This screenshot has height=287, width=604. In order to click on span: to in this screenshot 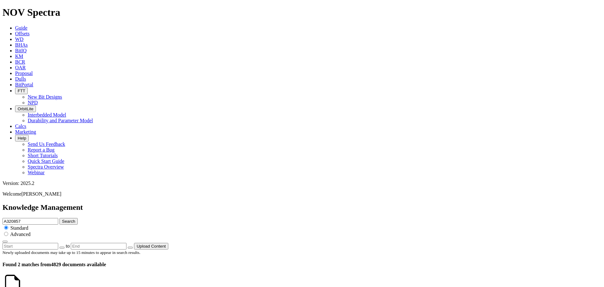, I will do `click(68, 245)`.